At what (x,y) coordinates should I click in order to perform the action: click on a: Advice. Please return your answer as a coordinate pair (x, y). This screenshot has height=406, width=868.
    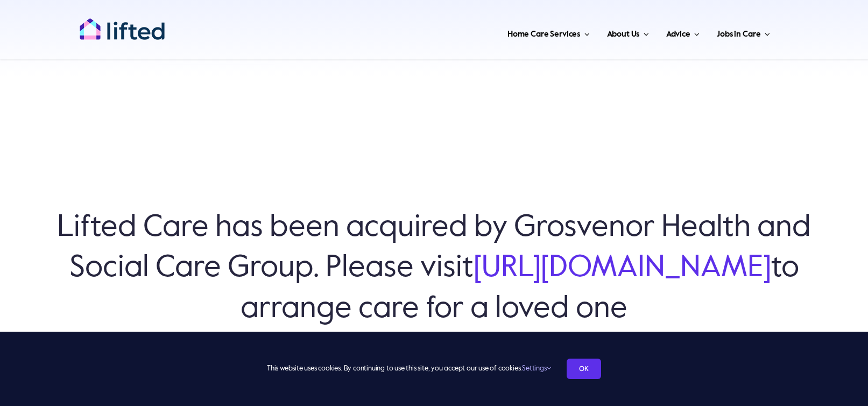
    Looking at the image, I should click on (683, 32).